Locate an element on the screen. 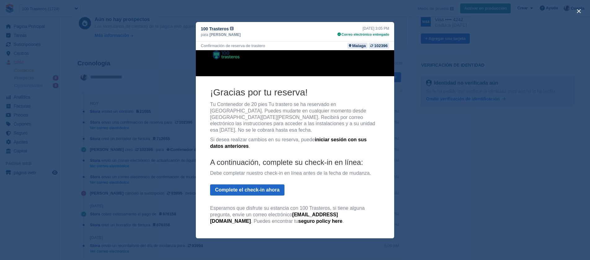 This screenshot has height=260, width=590. a: Complete el check-in ahora is located at coordinates (51, 140).